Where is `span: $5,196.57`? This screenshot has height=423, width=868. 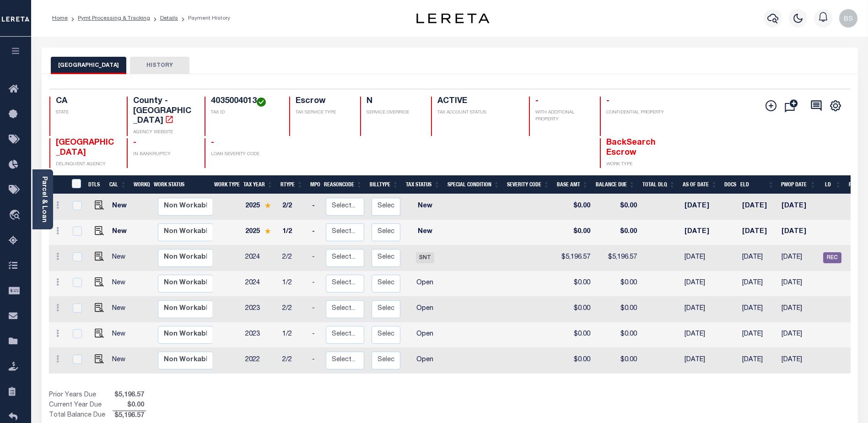
span: $5,196.57 is located at coordinates (129, 396).